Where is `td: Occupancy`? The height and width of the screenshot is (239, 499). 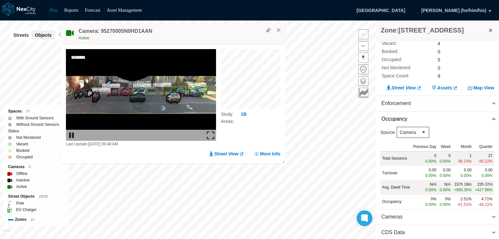 td: Occupancy is located at coordinates (396, 202).